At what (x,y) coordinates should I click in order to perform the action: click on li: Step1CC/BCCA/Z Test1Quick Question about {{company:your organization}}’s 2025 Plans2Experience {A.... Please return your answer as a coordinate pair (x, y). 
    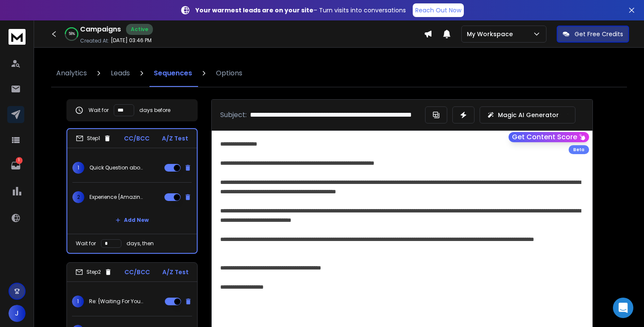
    Looking at the image, I should click on (132, 191).